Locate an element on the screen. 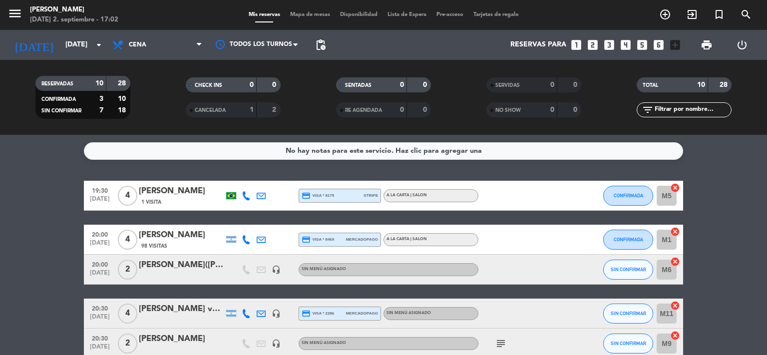 This screenshot has width=767, height=355. span: Pre-acceso is located at coordinates (450, 14).